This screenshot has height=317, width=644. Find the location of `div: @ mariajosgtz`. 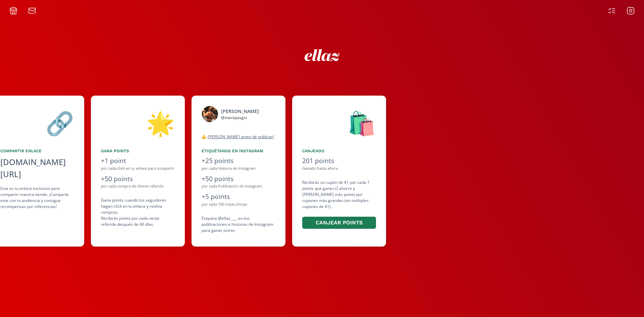

div: @ mariajosgtz is located at coordinates (240, 118).